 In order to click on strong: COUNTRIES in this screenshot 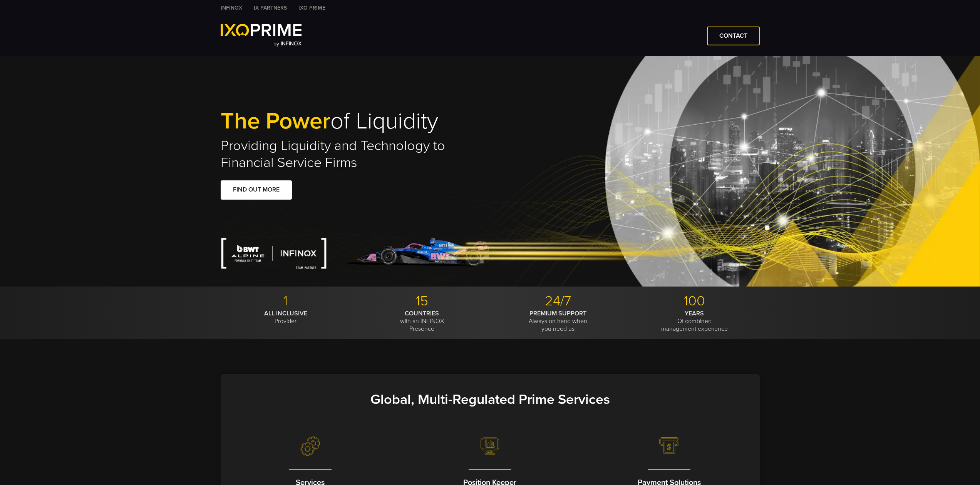, I will do `click(422, 313)`.